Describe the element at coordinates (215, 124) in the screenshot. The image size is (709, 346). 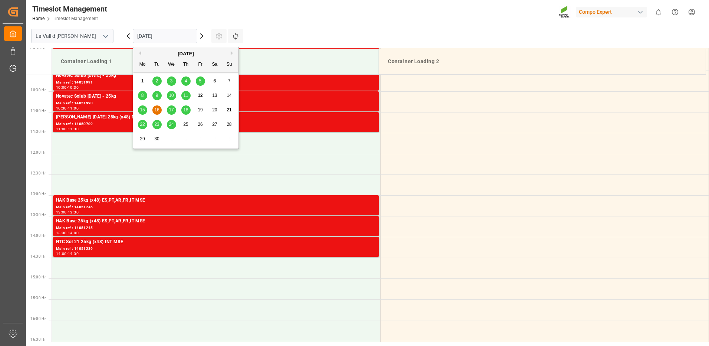
I see `div: Choose Saturday, September 27th, 2025` at that location.